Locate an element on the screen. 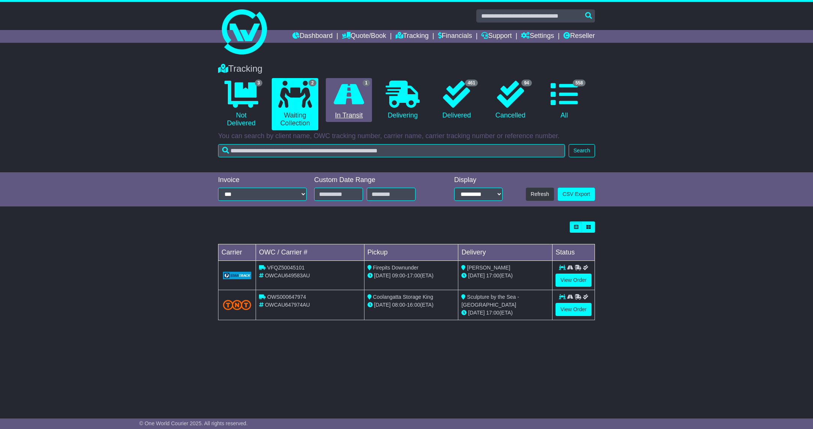 The width and height of the screenshot is (813, 429). span: OWCAU647974AU is located at coordinates (287, 305).